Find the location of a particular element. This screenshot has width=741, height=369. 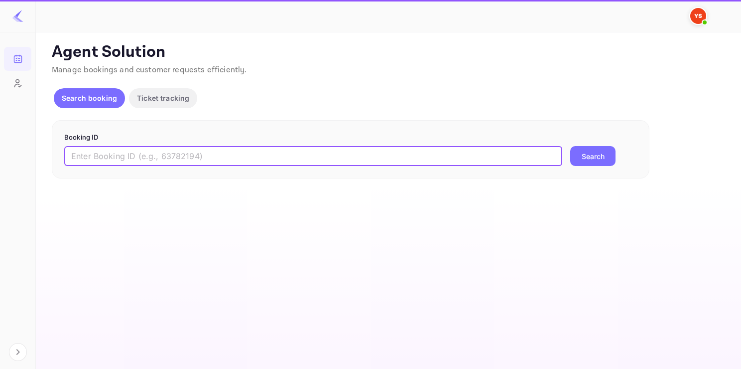

img: LiteAPI is located at coordinates (18, 16).